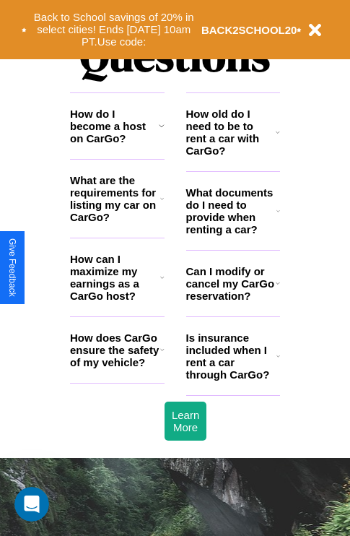  What do you see at coordinates (231, 283) in the screenshot?
I see `h3: Can I modify or cancel my CarGo reservation?` at bounding box center [231, 283].